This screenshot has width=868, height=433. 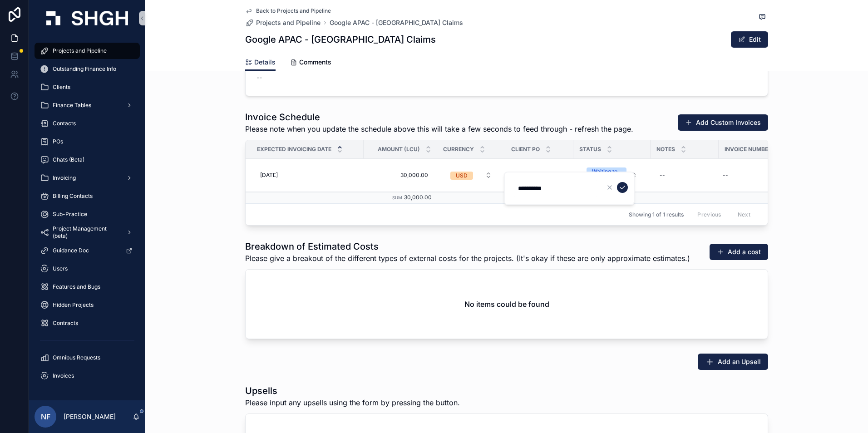 What do you see at coordinates (525, 150) in the screenshot?
I see `span: Client PO` at bounding box center [525, 150].